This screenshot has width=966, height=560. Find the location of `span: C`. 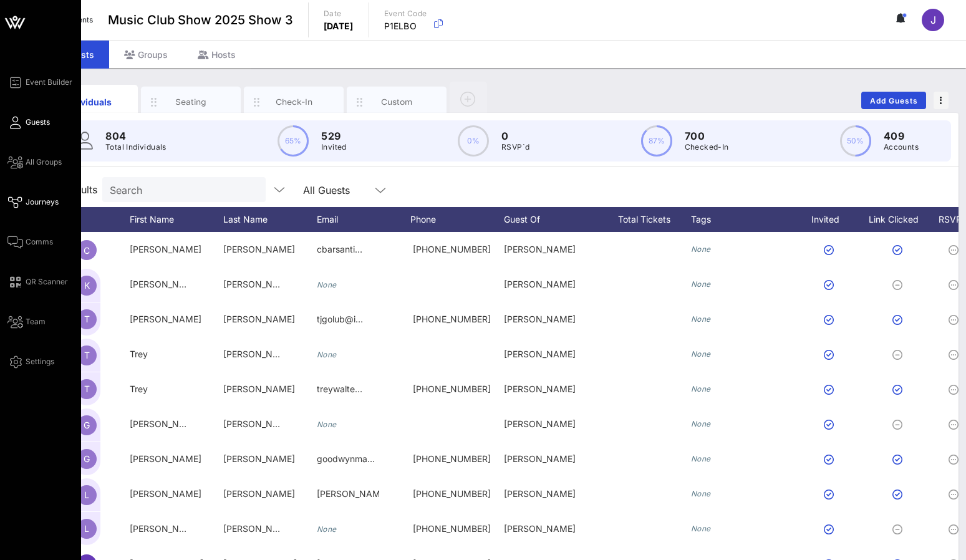

span: C is located at coordinates (86, 251).